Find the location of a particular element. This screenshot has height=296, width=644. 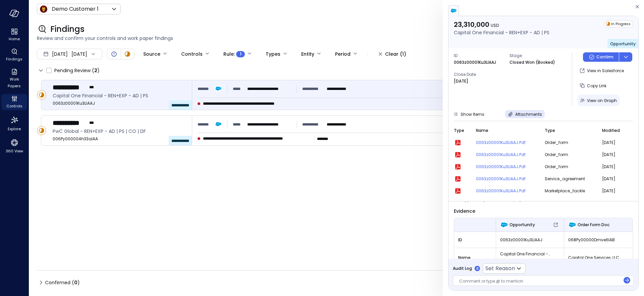

a: View on Graph is located at coordinates (599, 100).